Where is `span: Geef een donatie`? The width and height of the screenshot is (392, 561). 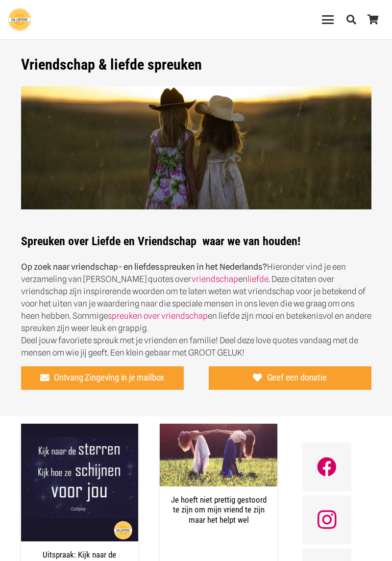 span: Geef een donatie is located at coordinates (297, 378).